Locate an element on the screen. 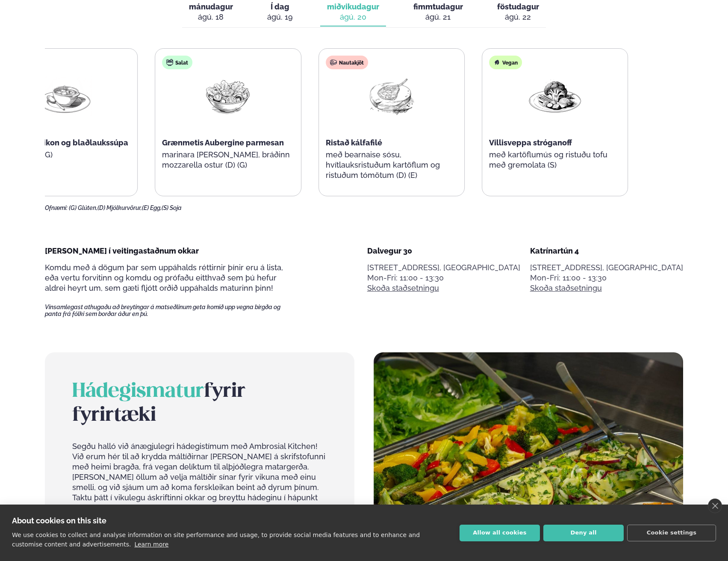 This screenshot has width=728, height=561. div: Nautakjöt is located at coordinates (347, 62).